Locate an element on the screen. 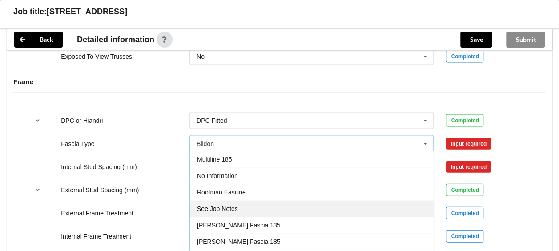 The width and height of the screenshot is (559, 251). label: DPC or Hiandri is located at coordinates (82, 121).